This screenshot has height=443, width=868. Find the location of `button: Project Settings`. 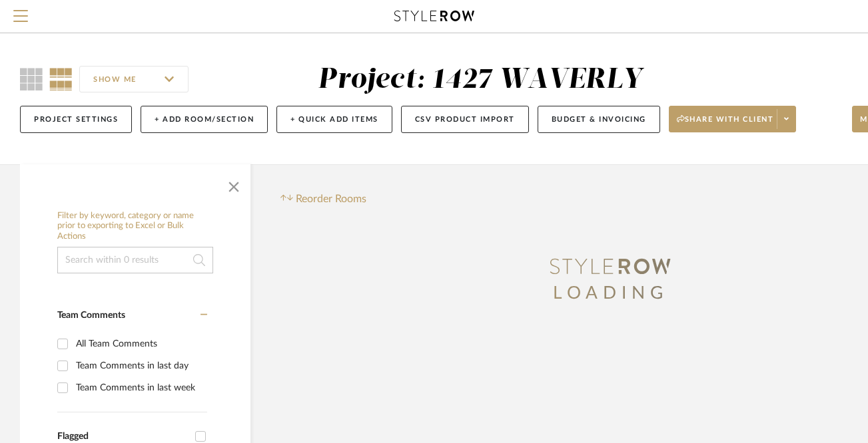

button: Project Settings is located at coordinates (76, 119).